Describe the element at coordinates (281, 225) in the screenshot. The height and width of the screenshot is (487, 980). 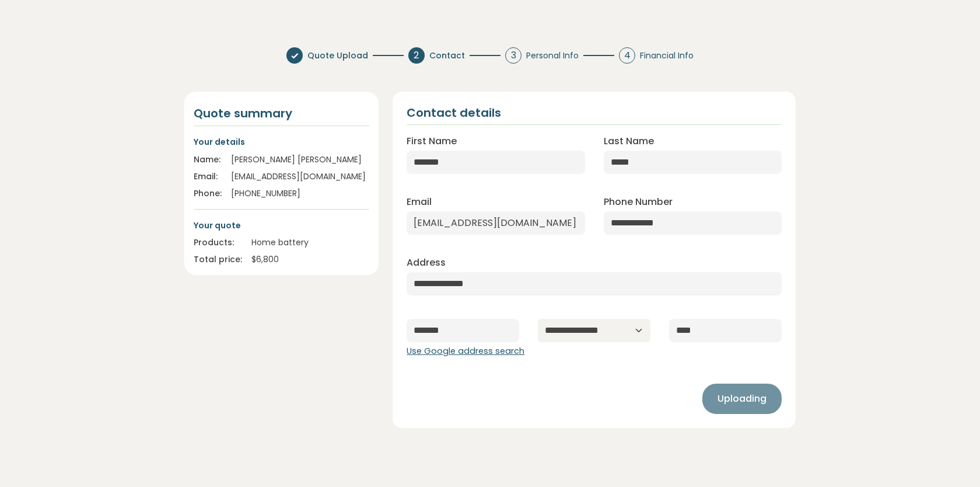
I see `p: Your quote` at that location.